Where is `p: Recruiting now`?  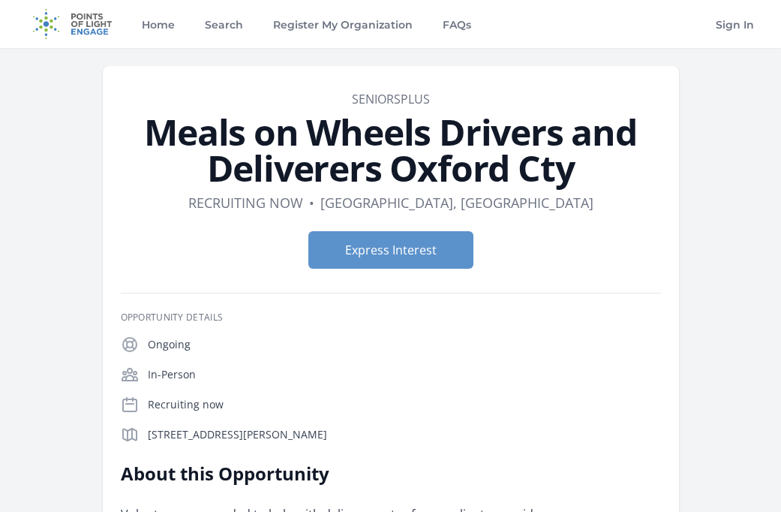 p: Recruiting now is located at coordinates (404, 404).